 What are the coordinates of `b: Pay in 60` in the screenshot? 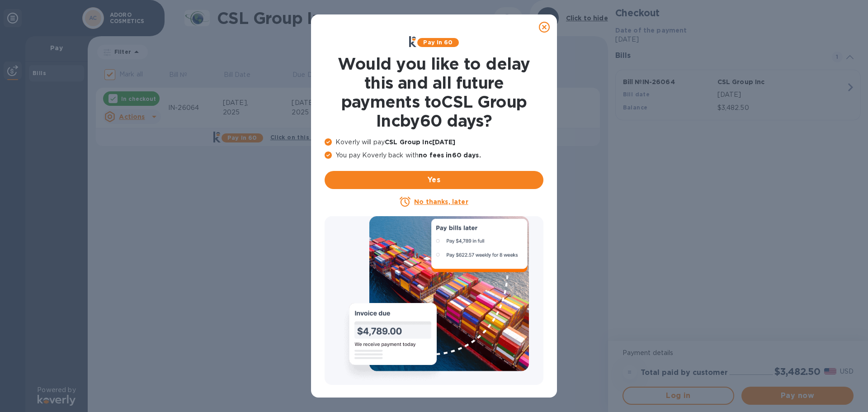 It's located at (438, 42).